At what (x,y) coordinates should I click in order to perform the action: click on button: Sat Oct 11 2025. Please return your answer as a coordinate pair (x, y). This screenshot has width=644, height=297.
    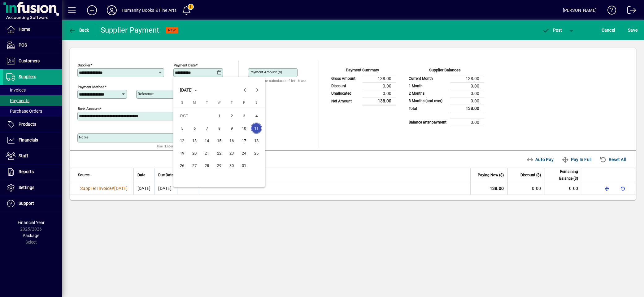
    Looking at the image, I should click on (256, 128).